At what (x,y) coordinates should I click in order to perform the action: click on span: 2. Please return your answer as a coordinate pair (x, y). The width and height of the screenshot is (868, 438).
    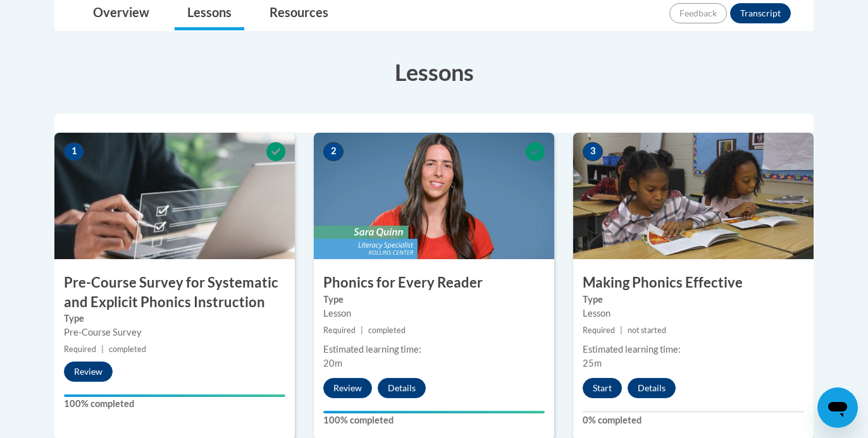
    Looking at the image, I should click on (333, 152).